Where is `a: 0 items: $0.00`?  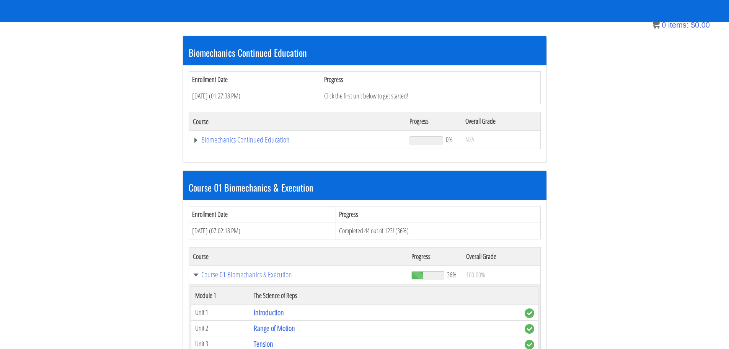 a: 0 items: $0.00 is located at coordinates (681, 25).